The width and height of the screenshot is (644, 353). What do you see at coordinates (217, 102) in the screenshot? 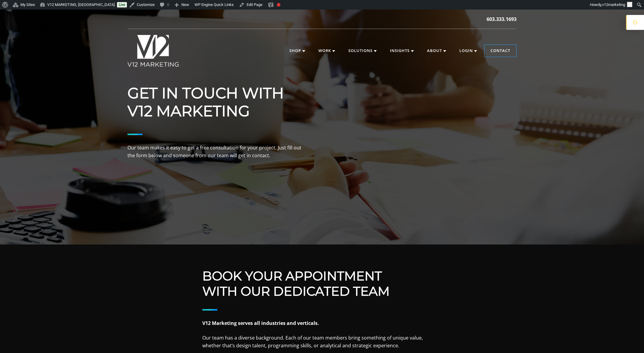
I see `h1: Get in Touch with V12 Marketing` at bounding box center [217, 102].